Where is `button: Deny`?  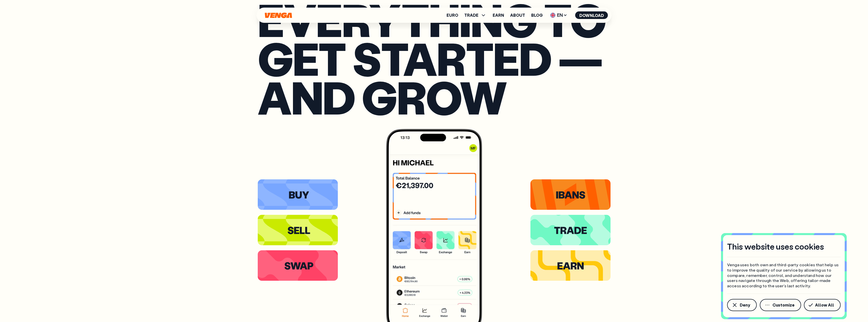 button: Deny is located at coordinates (742, 305).